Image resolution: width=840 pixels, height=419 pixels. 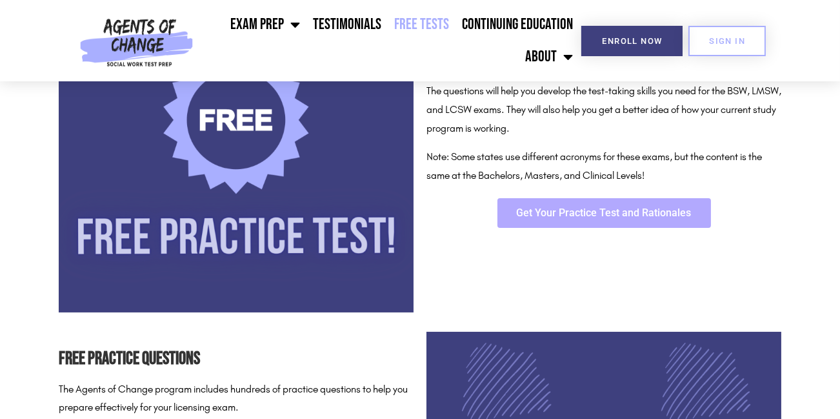 I want to click on nav: Menu, so click(x=389, y=41).